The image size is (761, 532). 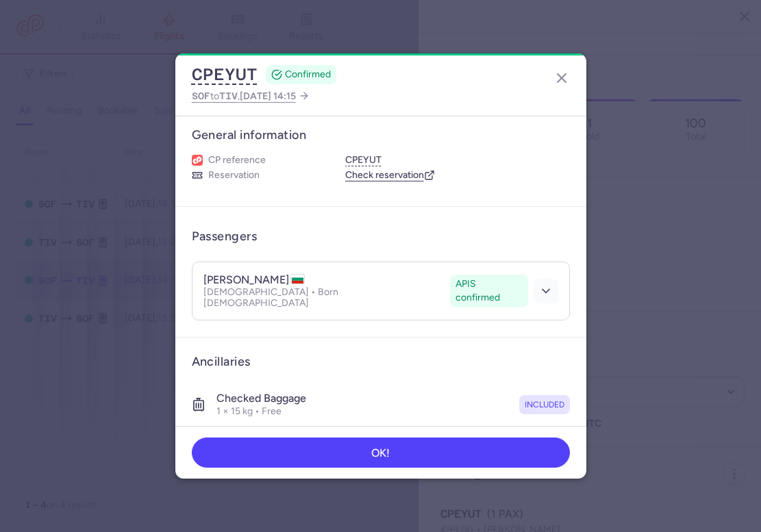 I want to click on h3: General information, so click(x=381, y=135).